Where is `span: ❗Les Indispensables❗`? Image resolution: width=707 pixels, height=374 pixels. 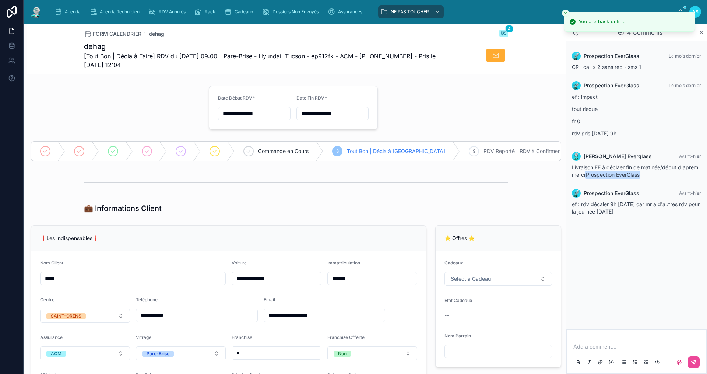
span: ❗Les Indispensables❗ is located at coordinates (69, 238).